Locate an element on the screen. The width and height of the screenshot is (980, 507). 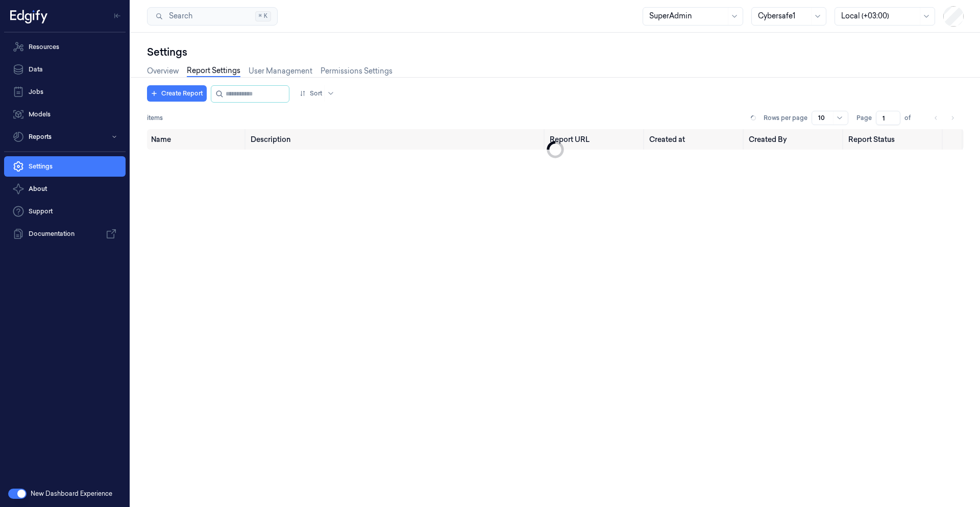
a: Overview is located at coordinates (162, 71).